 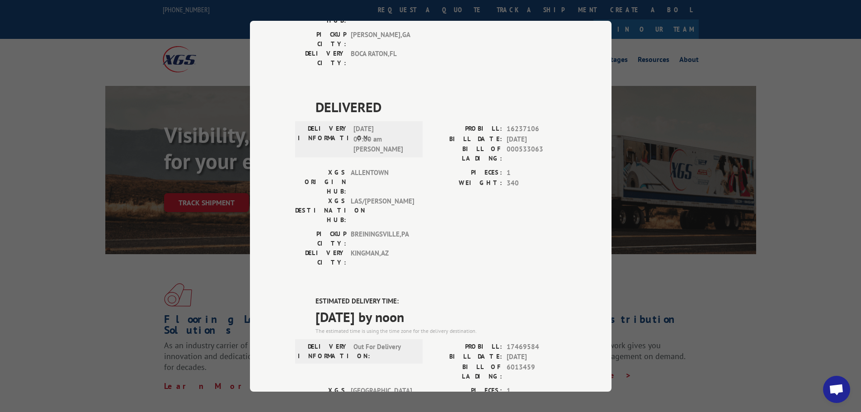 What do you see at coordinates (381, 258) in the screenshot?
I see `span: KINGMAN , AZ` at bounding box center [381, 258].